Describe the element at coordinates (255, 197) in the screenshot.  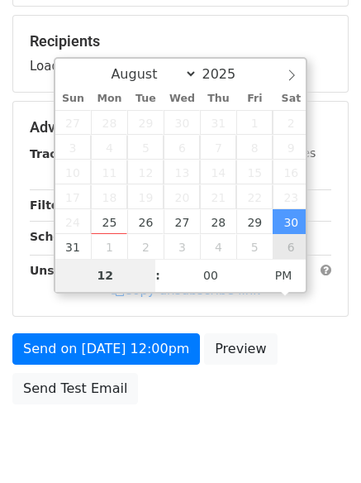
I see `span: August 22, 2025` at that location.